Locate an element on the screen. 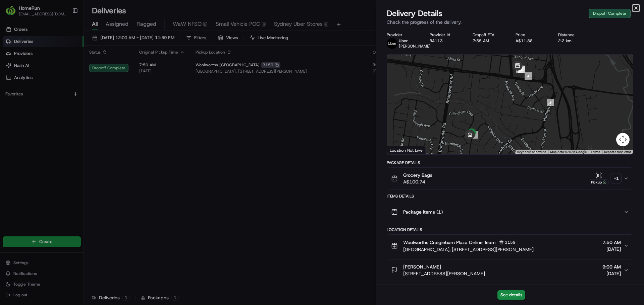  a: Powered byPylon is located at coordinates (64, 116).